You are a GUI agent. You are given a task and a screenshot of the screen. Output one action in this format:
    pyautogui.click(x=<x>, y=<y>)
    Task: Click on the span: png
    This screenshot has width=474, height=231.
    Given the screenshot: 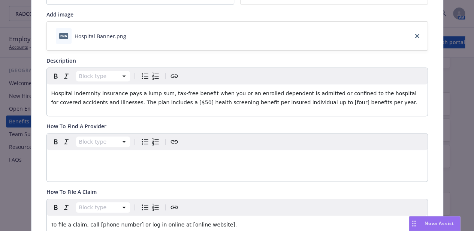 What is the action you would take?
    pyautogui.click(x=64, y=36)
    